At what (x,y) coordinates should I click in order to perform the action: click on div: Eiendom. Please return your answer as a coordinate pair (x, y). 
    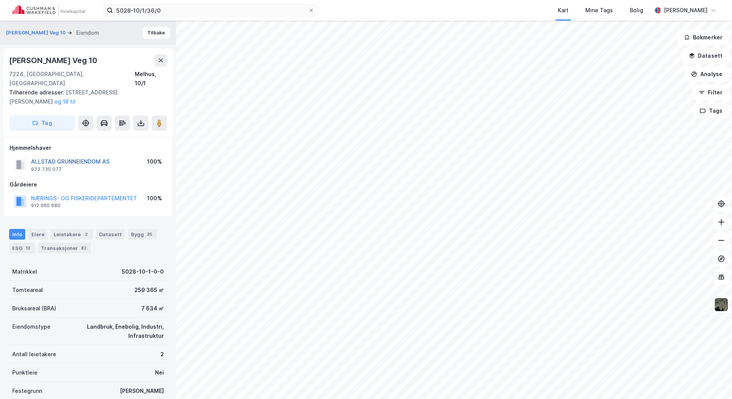
    Looking at the image, I should click on (88, 33).